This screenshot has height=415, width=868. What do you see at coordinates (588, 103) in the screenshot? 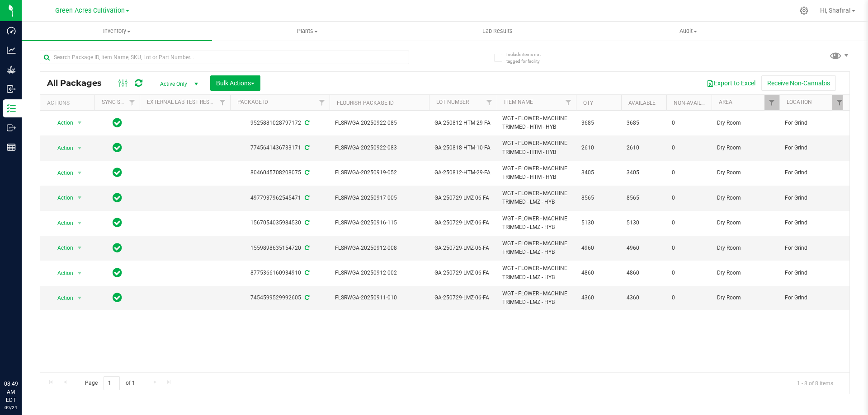
I see `a: Qty` at bounding box center [588, 103].